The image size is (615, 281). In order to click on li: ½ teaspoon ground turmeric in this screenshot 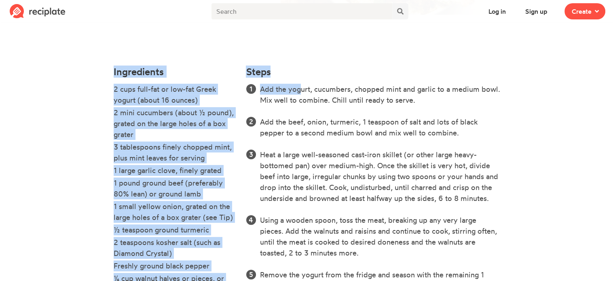, I will do `click(175, 230)`.